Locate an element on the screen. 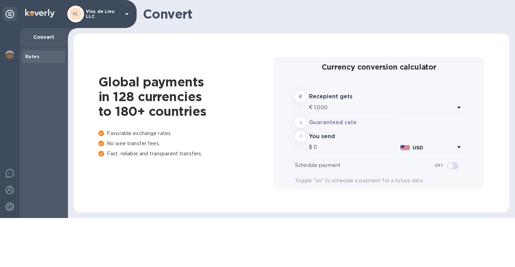 The height and width of the screenshot is (267, 515). p: No wire transfer fees. is located at coordinates (186, 144).